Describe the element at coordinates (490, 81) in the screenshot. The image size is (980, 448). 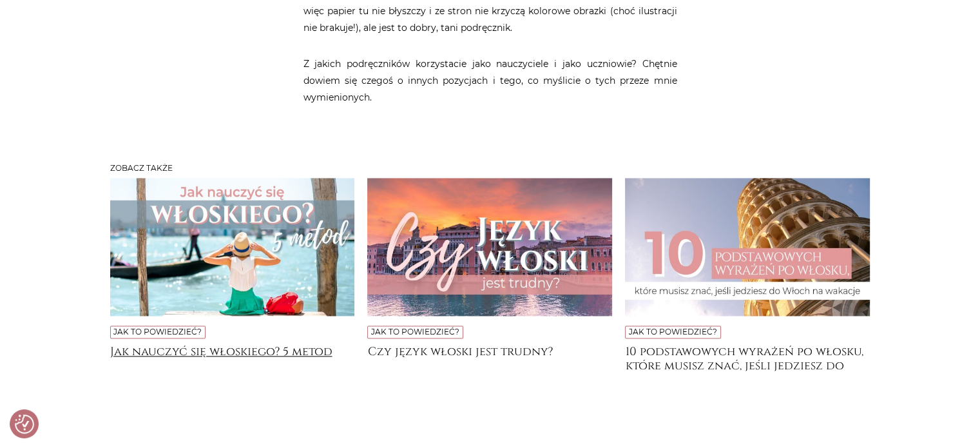
I see `p: Z jakich podręczników korzystacie jako nauczyciele i jako uczniowie? Chętnie dowiem się czegoś o ...` at that location.